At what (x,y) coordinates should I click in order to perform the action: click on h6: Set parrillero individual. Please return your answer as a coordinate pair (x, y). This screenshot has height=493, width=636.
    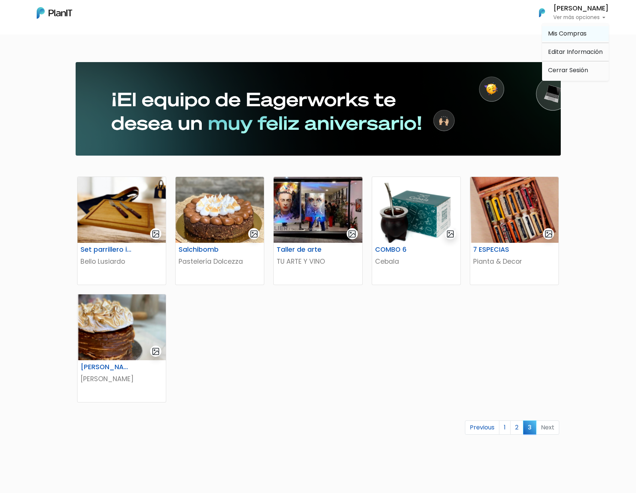
    Looking at the image, I should click on (106, 250).